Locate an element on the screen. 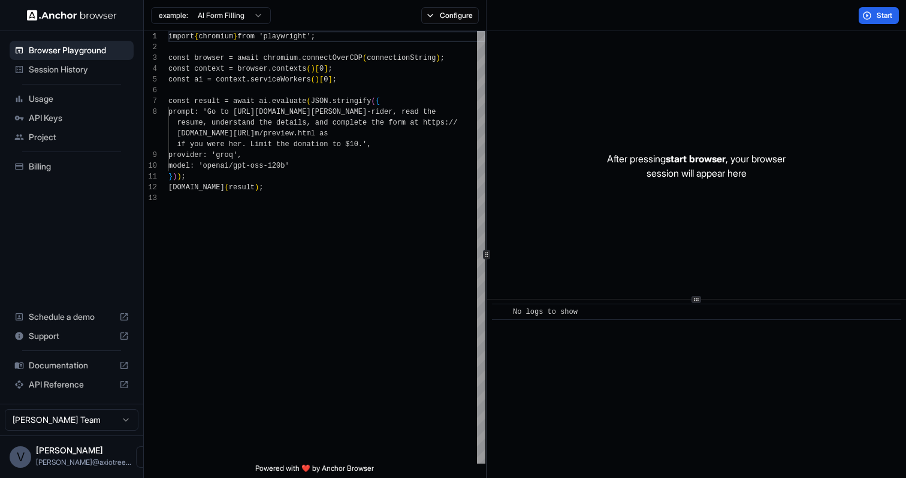 This screenshot has height=478, width=906. div: Usage is located at coordinates (71, 99).